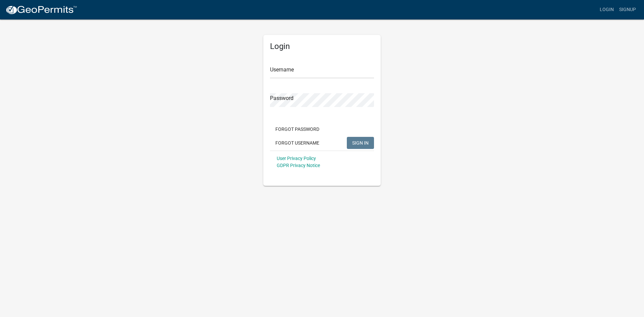 This screenshot has width=644, height=317. I want to click on button: Forgot Username, so click(297, 143).